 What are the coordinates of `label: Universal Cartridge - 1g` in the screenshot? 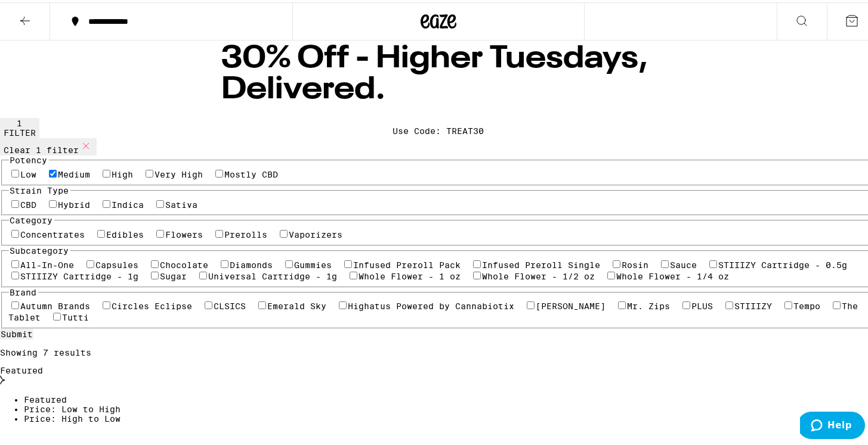 It's located at (273, 274).